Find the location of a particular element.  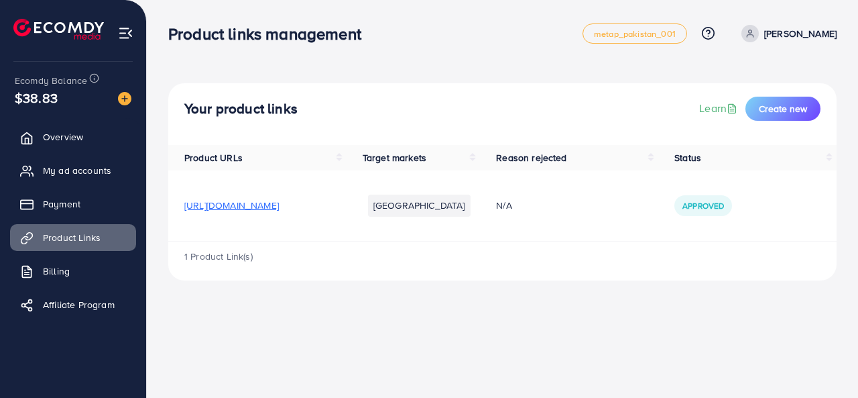

span: Approved is located at coordinates (703, 205).